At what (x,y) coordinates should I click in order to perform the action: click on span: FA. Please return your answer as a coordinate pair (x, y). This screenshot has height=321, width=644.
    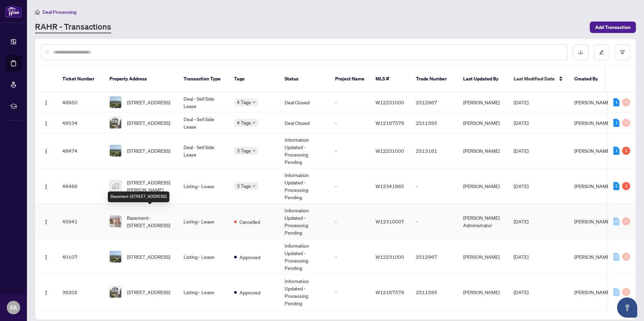
    Looking at the image, I should click on (13, 308).